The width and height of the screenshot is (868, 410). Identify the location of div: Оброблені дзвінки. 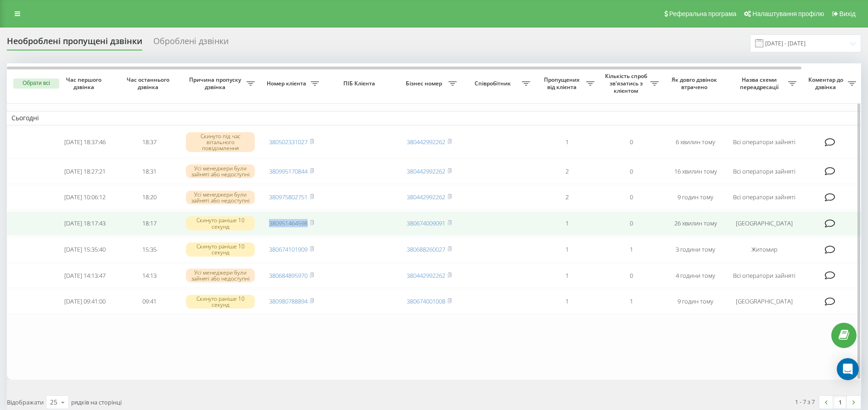
(191, 43).